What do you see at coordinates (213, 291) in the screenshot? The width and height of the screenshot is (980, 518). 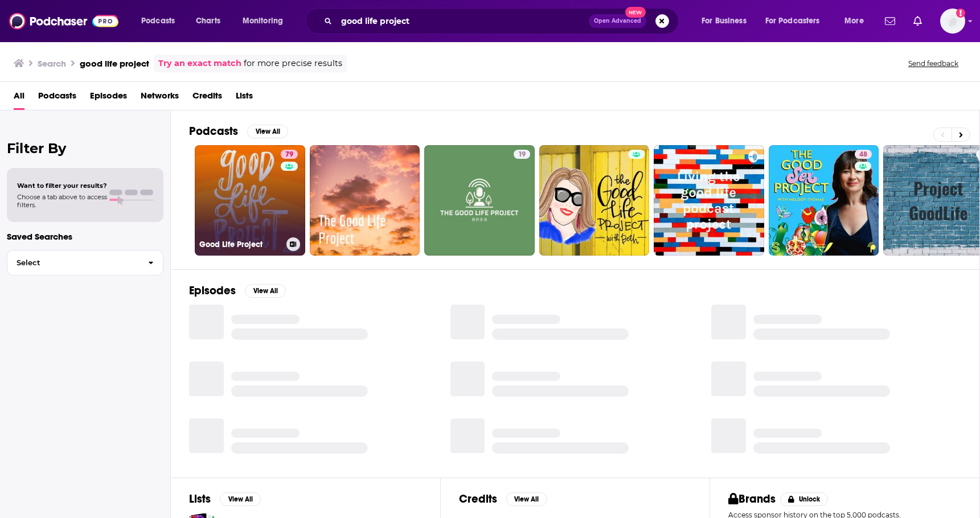 I see `h2: Episodes` at bounding box center [213, 291].